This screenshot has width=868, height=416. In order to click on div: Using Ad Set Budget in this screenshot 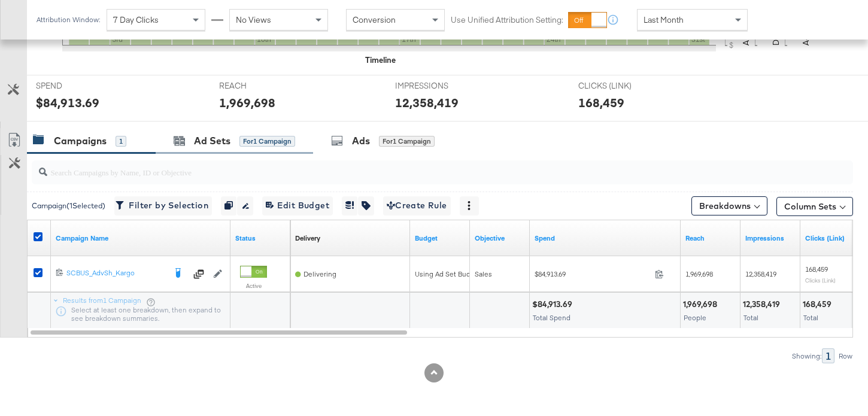, I will do `click(448, 274)`.